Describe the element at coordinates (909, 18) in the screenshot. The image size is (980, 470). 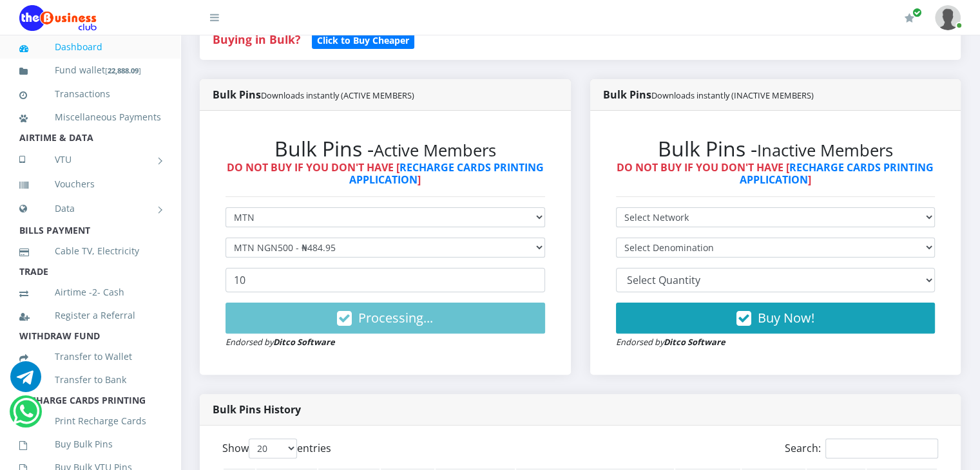
I see `i: Renew/Upgrade Subscription` at that location.